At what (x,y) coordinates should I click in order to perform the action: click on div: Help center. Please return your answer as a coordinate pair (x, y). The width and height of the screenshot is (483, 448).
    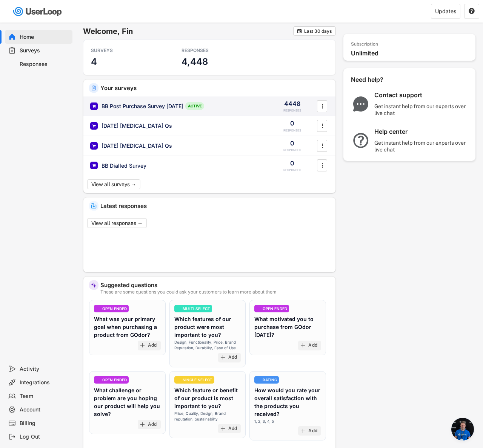
    Looking at the image, I should click on (421, 132).